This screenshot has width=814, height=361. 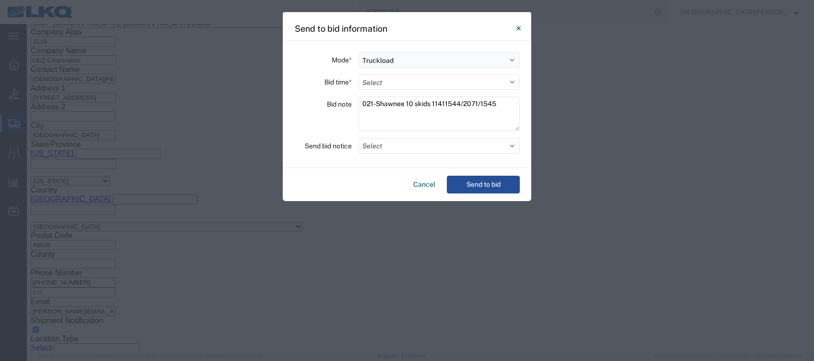 I want to click on label: Mode, so click(x=342, y=60).